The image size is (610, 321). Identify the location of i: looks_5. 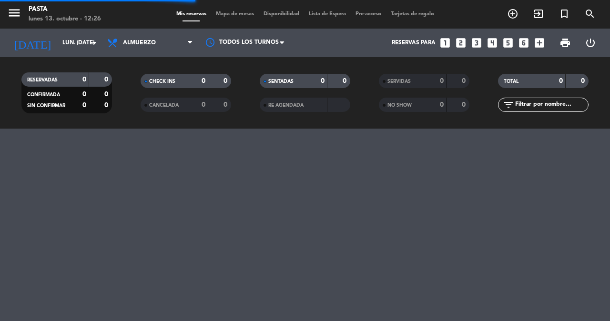
(508, 43).